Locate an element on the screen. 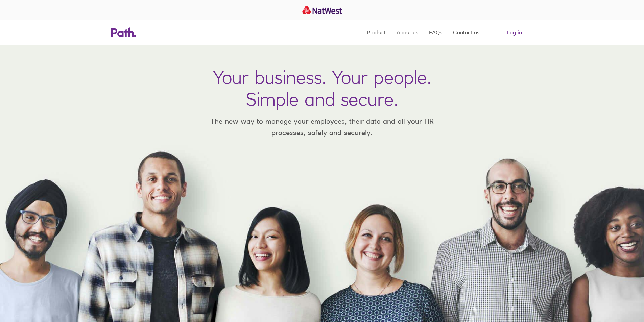 This screenshot has width=644, height=322. a: Contact us is located at coordinates (466, 32).